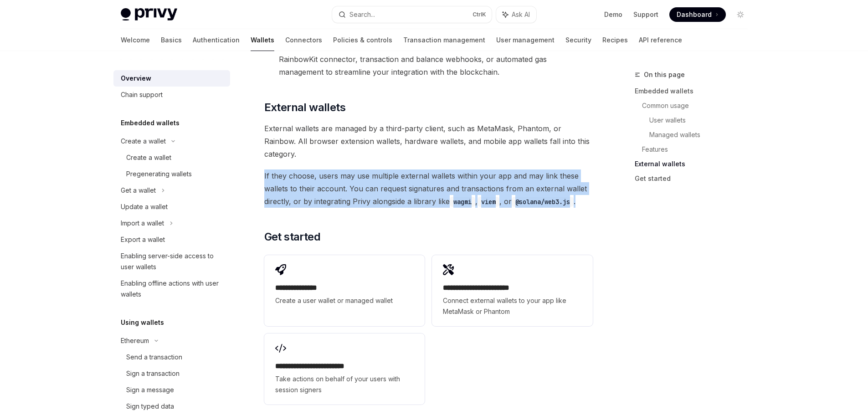 The width and height of the screenshot is (868, 415). I want to click on a: Overview, so click(172, 79).